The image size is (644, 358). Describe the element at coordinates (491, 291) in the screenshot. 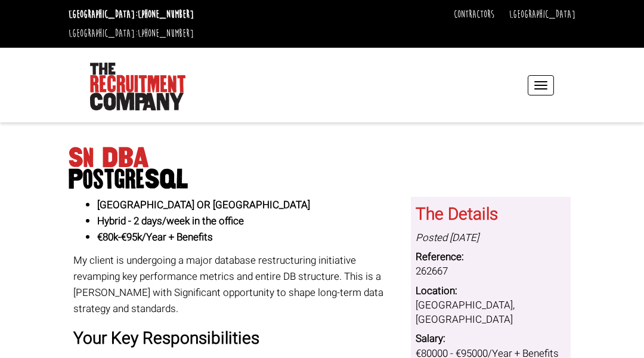

I see `dt: Location:` at that location.